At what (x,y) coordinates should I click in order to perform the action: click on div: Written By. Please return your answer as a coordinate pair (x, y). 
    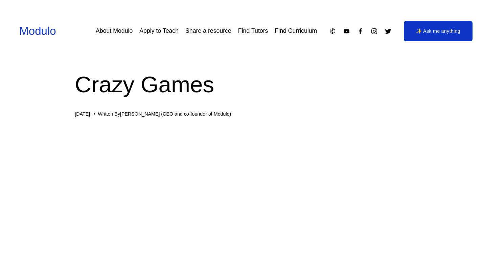
    Looking at the image, I should click on (165, 114).